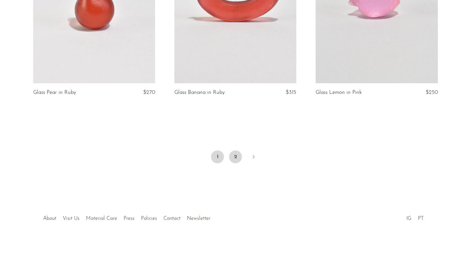 This screenshot has width=471, height=260. I want to click on span: 1, so click(218, 157).